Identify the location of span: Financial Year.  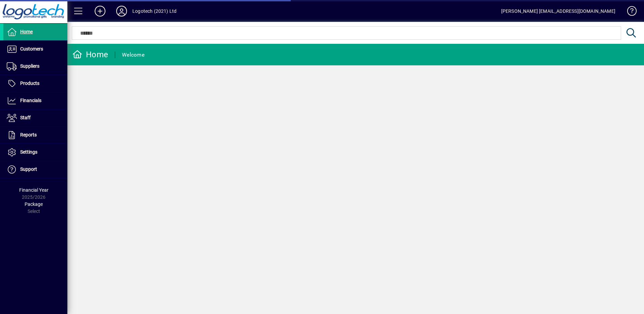
(34, 190).